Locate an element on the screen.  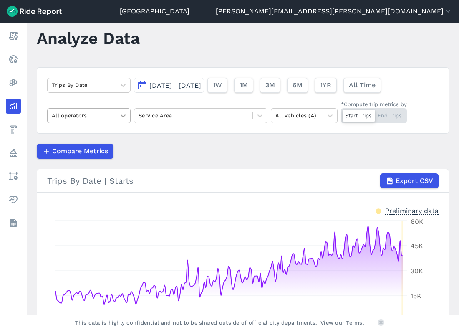
a: Datasets is located at coordinates (13, 223).